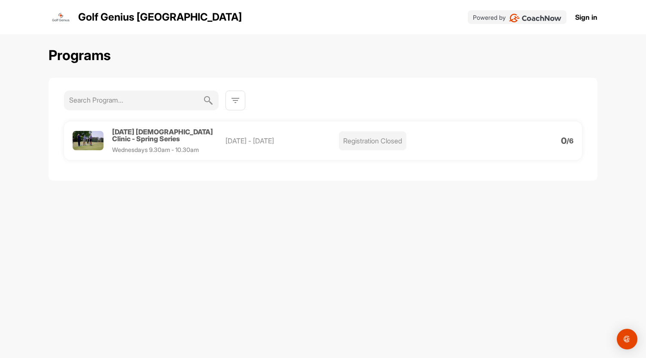 Image resolution: width=646 pixels, height=358 pixels. I want to click on div: Open Intercom Messenger, so click(627, 339).